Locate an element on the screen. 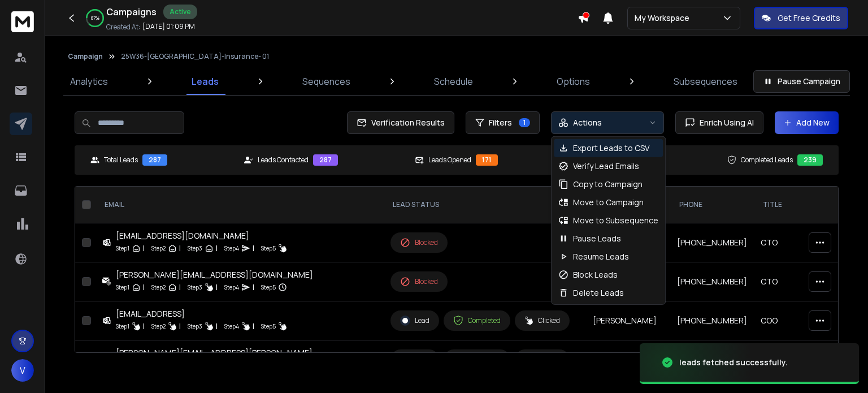 This screenshot has height=393, width=868. p: Actions is located at coordinates (587, 123).